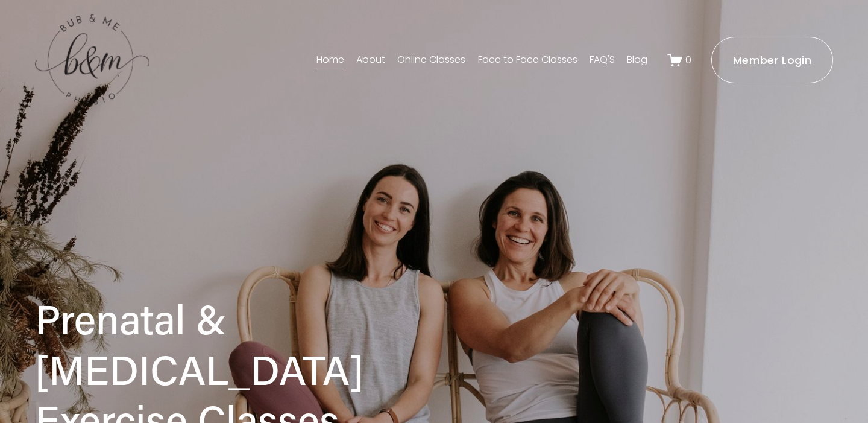  Describe the element at coordinates (772, 60) in the screenshot. I see `a: Member Login` at that location.